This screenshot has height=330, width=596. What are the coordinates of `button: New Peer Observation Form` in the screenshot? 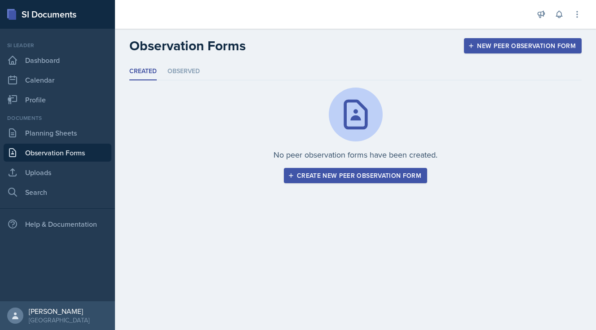 It's located at (523, 46).